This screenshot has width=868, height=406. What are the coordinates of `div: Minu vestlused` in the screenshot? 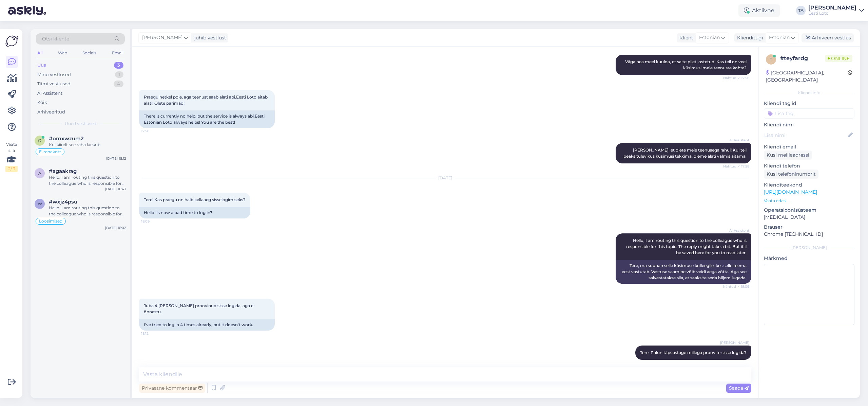 It's located at (54, 75).